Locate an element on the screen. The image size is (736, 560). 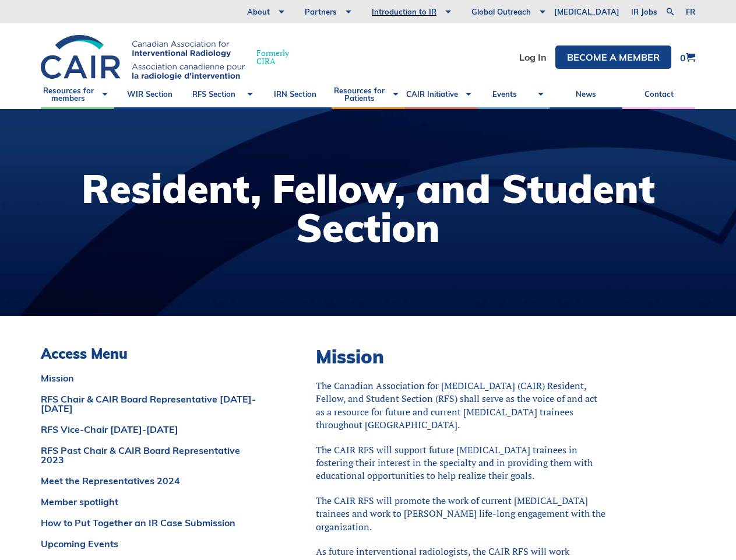
a: News is located at coordinates (586, 95).